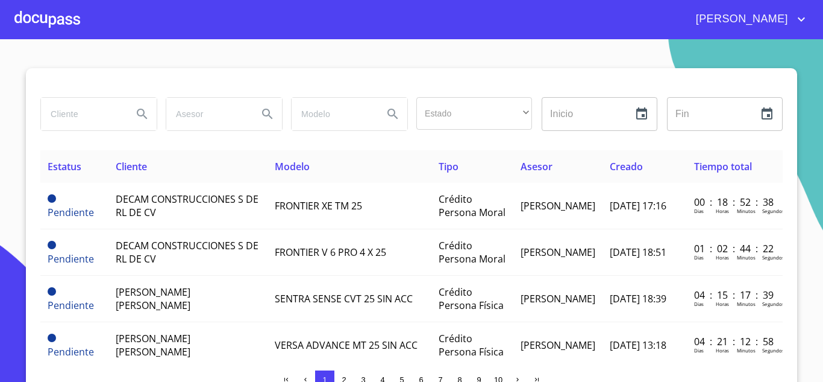  Describe the element at coordinates (292, 166) in the screenshot. I see `span: Modelo` at that location.